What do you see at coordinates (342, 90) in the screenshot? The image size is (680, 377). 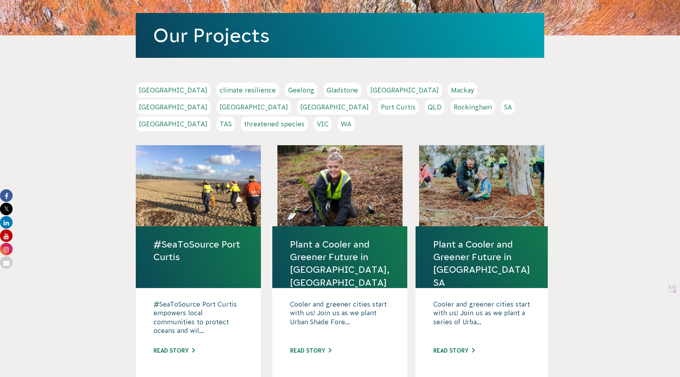 I see `a: Gladstone` at bounding box center [342, 90].